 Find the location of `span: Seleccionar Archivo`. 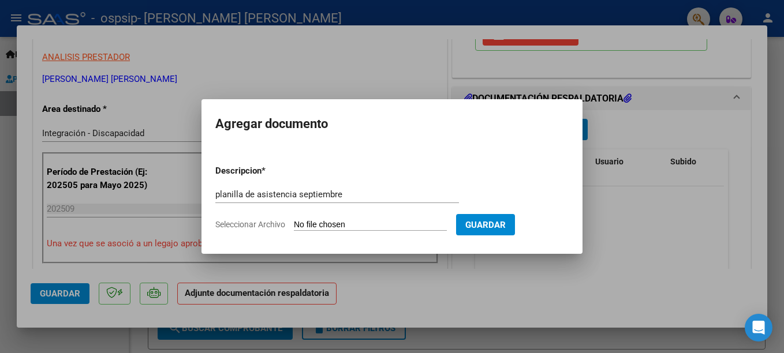

span: Seleccionar Archivo is located at coordinates (250, 225).